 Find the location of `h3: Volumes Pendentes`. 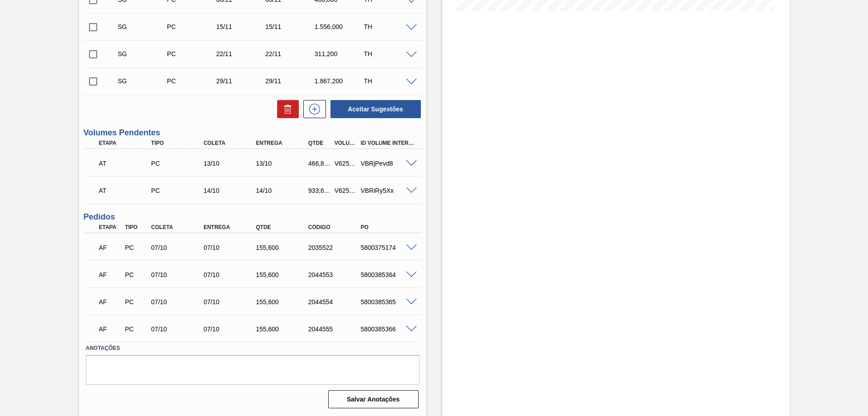

h3: Volumes Pendentes is located at coordinates (253, 133).